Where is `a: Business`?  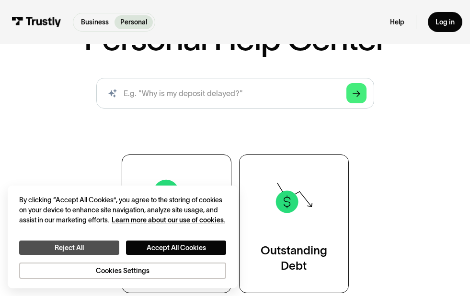 a: Business is located at coordinates (95, 22).